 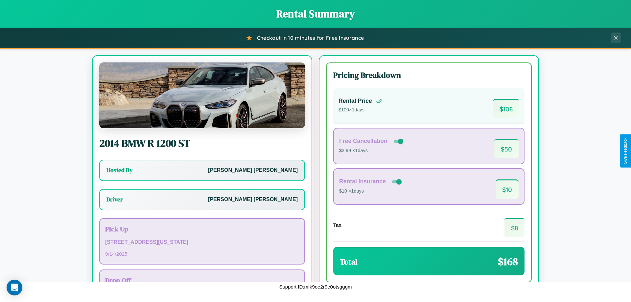 What do you see at coordinates (202, 95) in the screenshot?
I see `img: BMW R 1200 ST` at bounding box center [202, 95].